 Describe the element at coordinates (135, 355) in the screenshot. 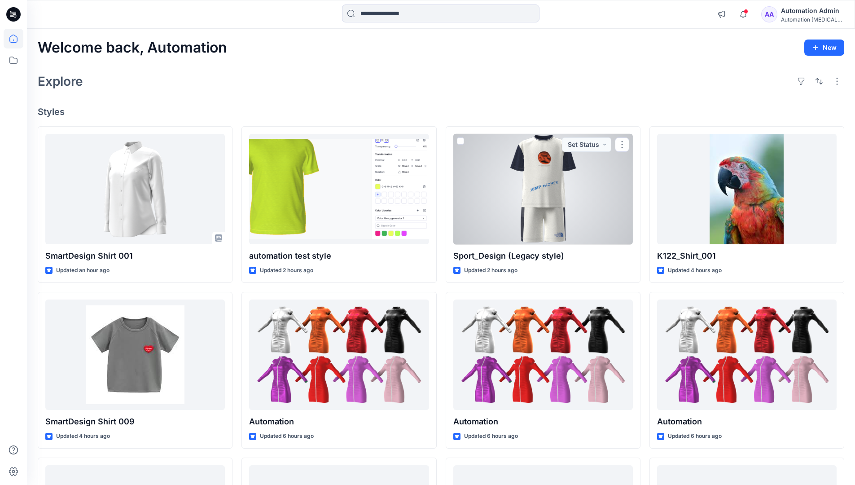

I see `a: SmartDesign Shirt 009` at that location.